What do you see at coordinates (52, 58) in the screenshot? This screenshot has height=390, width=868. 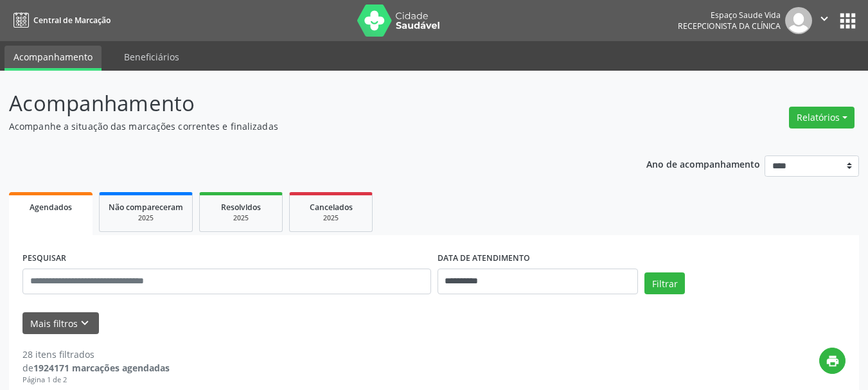 I see `a: Acompanhamento` at bounding box center [52, 58].